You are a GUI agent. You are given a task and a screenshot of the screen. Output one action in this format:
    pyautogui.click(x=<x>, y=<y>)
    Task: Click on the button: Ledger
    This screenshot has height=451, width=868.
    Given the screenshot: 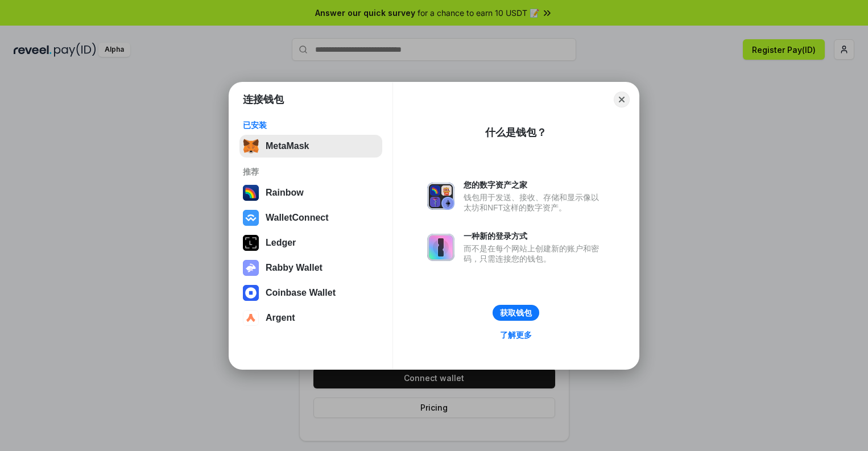 What is the action you would take?
    pyautogui.click(x=311, y=243)
    